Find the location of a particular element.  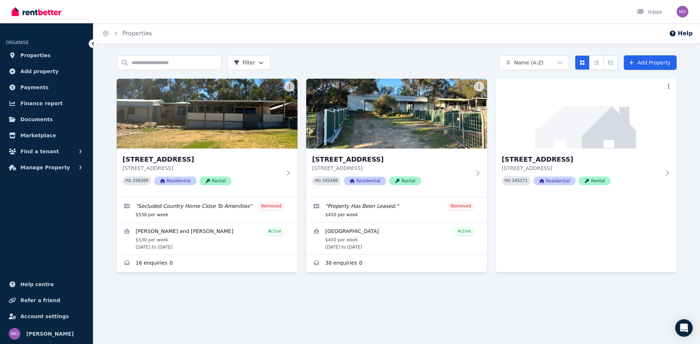

span: Manage Property is located at coordinates (45, 168).